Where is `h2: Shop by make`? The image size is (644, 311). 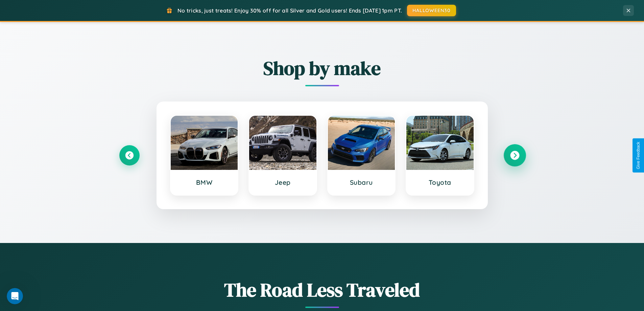
h2: Shop by make is located at coordinates (322, 68).